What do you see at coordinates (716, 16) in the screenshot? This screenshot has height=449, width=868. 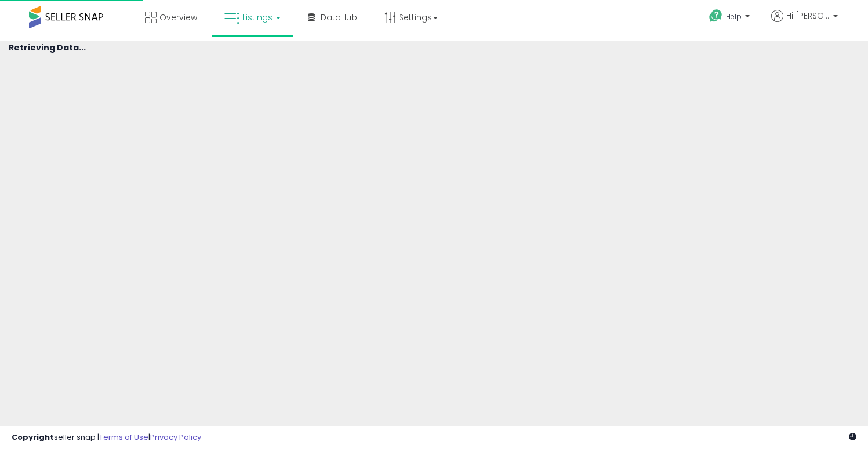 I see `i: Get Help` at bounding box center [716, 16].